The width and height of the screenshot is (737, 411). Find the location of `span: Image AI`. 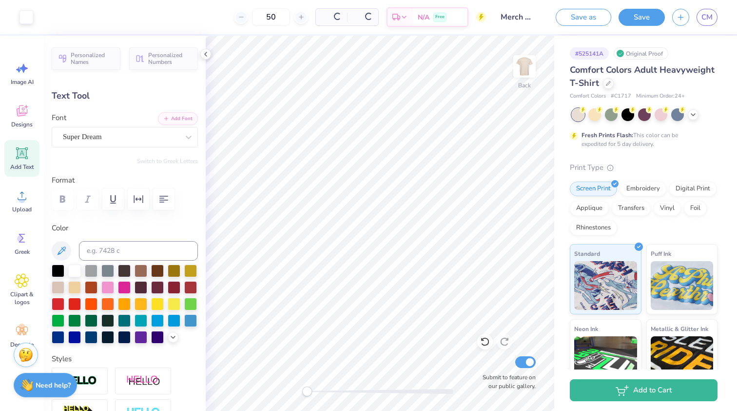

span: Image AI is located at coordinates (22, 82).